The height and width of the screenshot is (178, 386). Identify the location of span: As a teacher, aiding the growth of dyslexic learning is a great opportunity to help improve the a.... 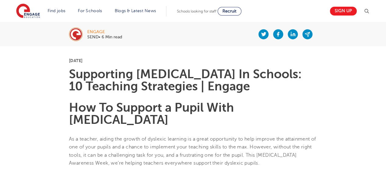
(192, 151).